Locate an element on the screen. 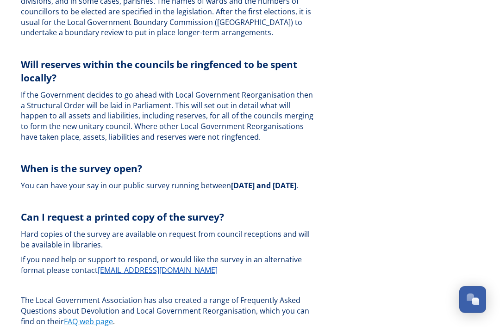 This screenshot has width=500, height=327. button: Open Chat is located at coordinates (473, 300).